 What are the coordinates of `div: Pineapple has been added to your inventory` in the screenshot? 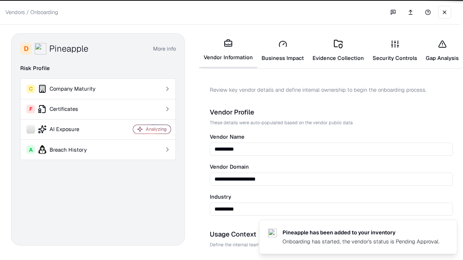 It's located at (361, 232).